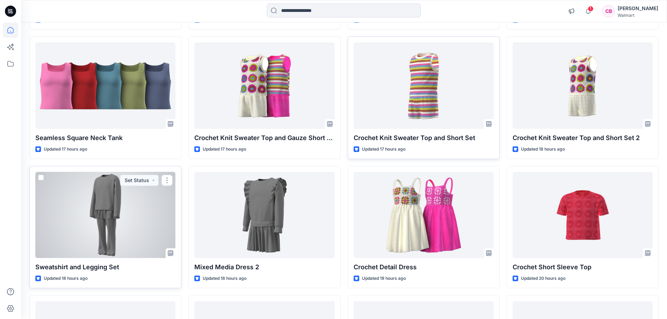  I want to click on a: Crochet Knit Sweater Top and Gauze Short Set, so click(264, 85).